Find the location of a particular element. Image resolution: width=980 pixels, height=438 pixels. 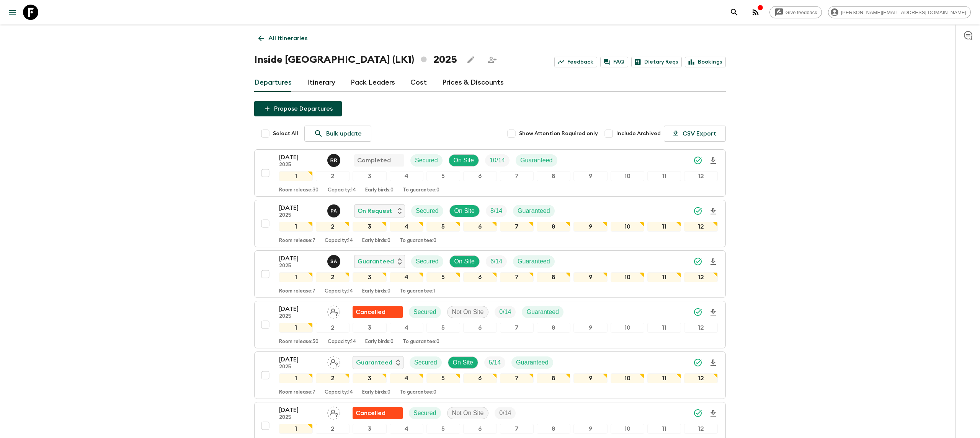

p: Early birds: 0 is located at coordinates (379, 191).